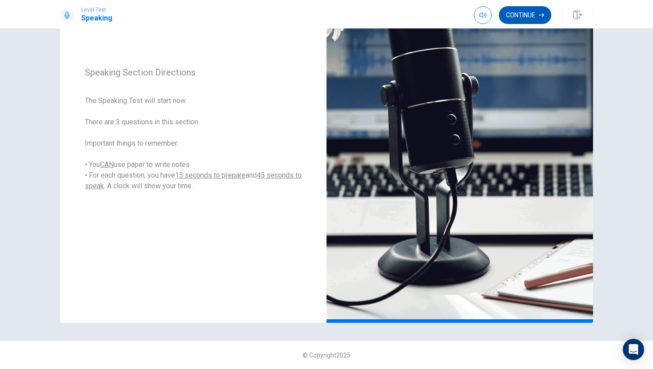 Image resolution: width=653 pixels, height=369 pixels. What do you see at coordinates (97, 18) in the screenshot?
I see `h1: Speaking` at bounding box center [97, 18].